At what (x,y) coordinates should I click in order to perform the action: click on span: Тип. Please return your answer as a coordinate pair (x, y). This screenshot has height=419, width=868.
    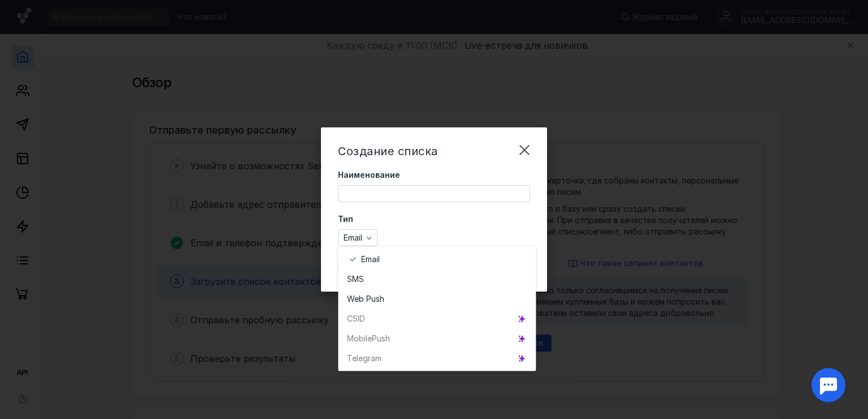
    Looking at the image, I should click on (345, 219).